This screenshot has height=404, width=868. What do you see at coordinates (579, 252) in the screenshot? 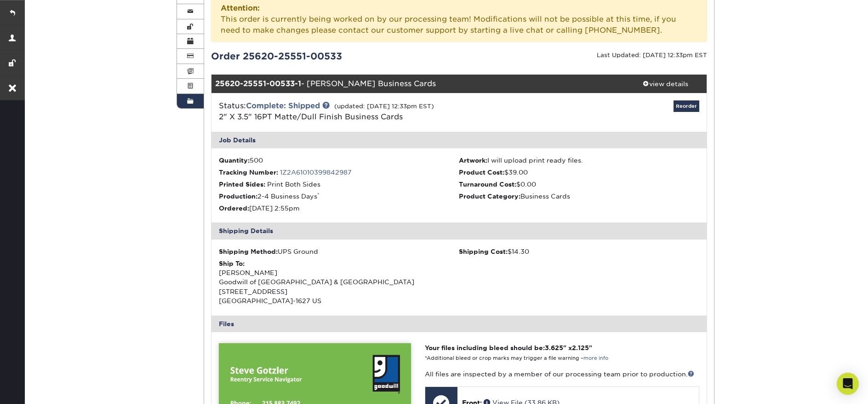
I see `div: $14.30` at bounding box center [579, 252].